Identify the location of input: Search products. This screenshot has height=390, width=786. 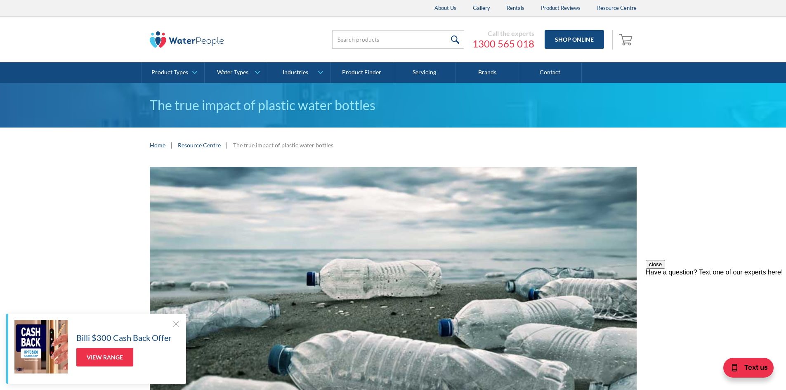
(398, 39).